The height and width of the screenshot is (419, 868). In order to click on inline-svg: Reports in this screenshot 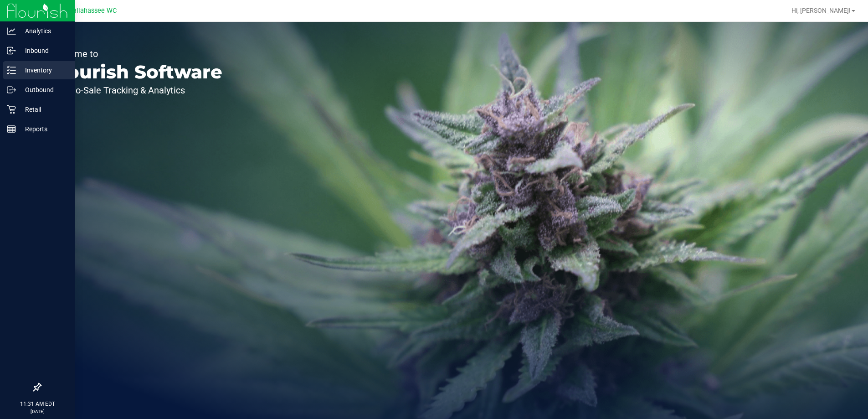, I will do `click(11, 129)`.